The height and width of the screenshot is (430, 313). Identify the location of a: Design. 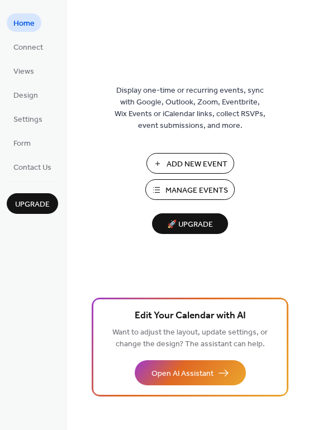
(26, 94).